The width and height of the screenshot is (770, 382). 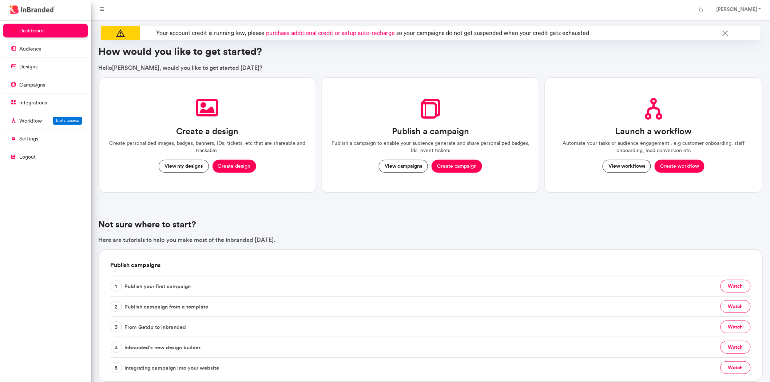 I want to click on p: Create personalized images, badges, banners, IDs, tickets, etc that are shareable and trackable., so click(x=208, y=147).